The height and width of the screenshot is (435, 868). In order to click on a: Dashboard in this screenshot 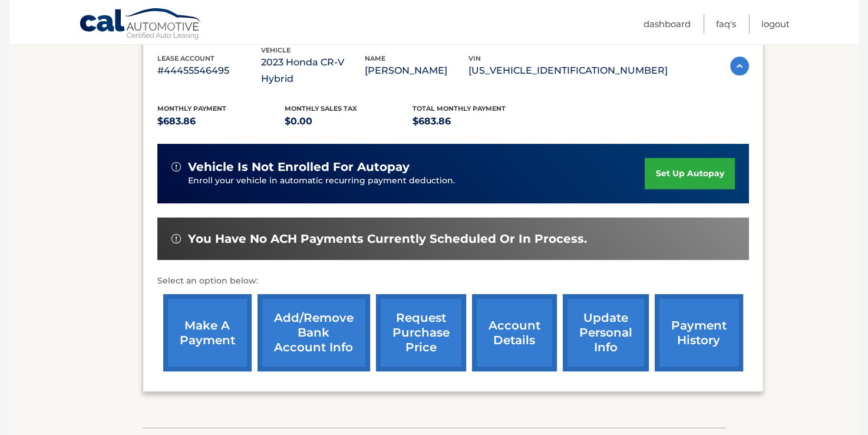, I will do `click(667, 23)`.